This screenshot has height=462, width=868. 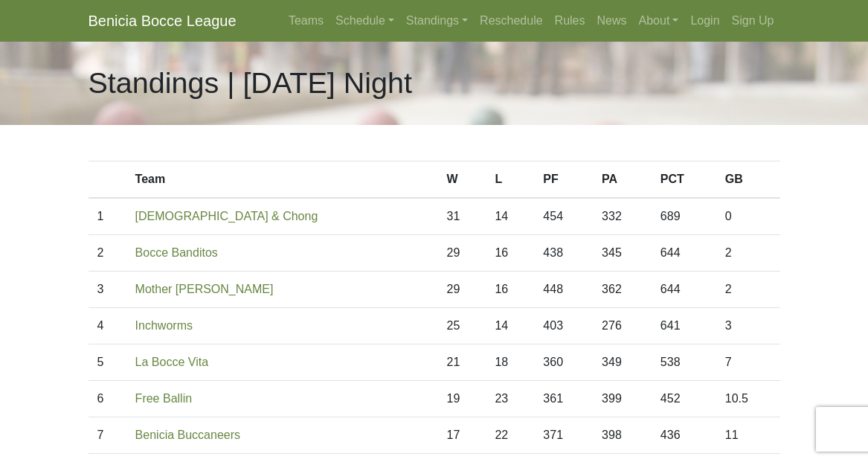 I want to click on td: 21, so click(x=462, y=363).